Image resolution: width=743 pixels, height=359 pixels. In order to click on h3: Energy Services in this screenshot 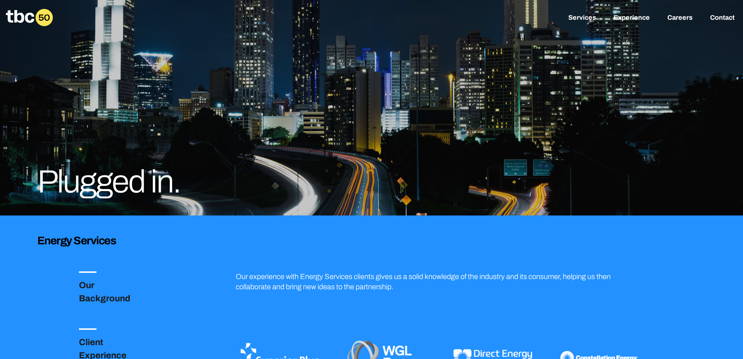, I will do `click(372, 240)`.